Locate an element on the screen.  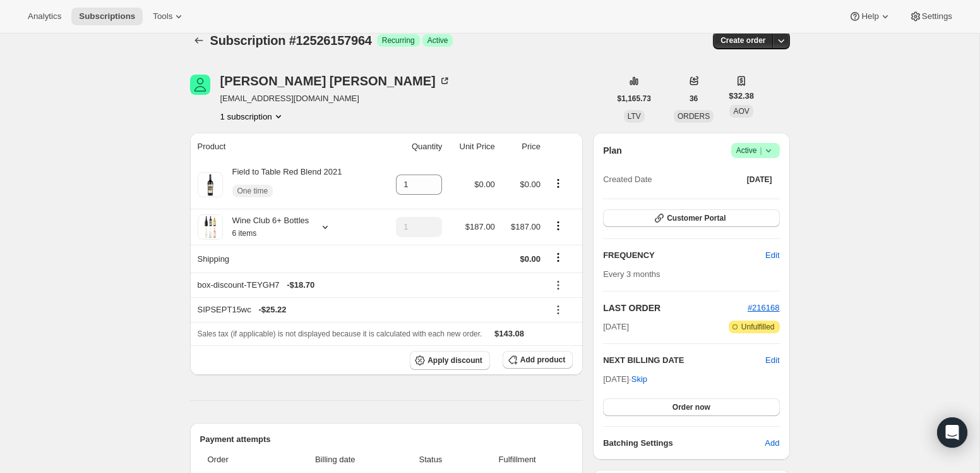
h2: NEXT BILLING DATE is located at coordinates (684, 360).